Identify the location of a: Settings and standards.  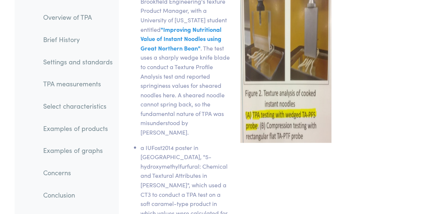
(78, 61).